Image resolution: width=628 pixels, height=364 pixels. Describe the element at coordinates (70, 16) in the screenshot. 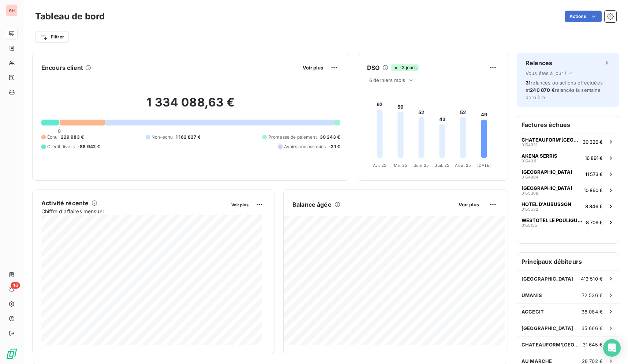

I see `h3: Tableau de bord` at that location.